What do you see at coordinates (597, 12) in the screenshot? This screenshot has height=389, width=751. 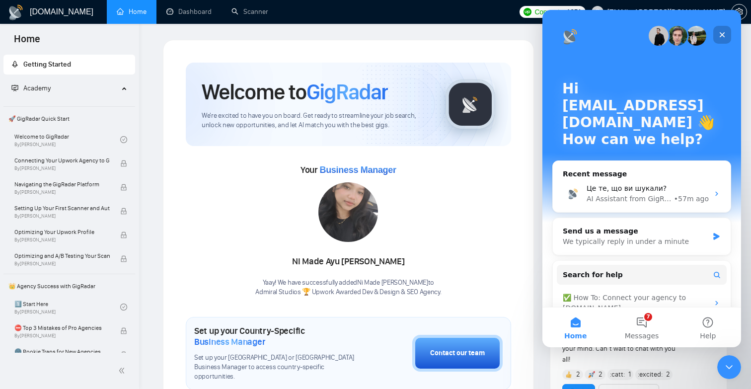 I see `span: user` at bounding box center [597, 12].